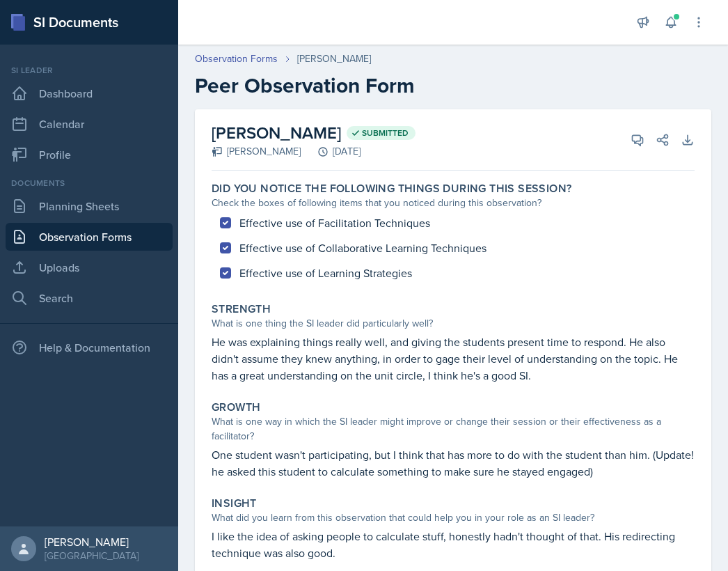  I want to click on a: Uploads, so click(89, 268).